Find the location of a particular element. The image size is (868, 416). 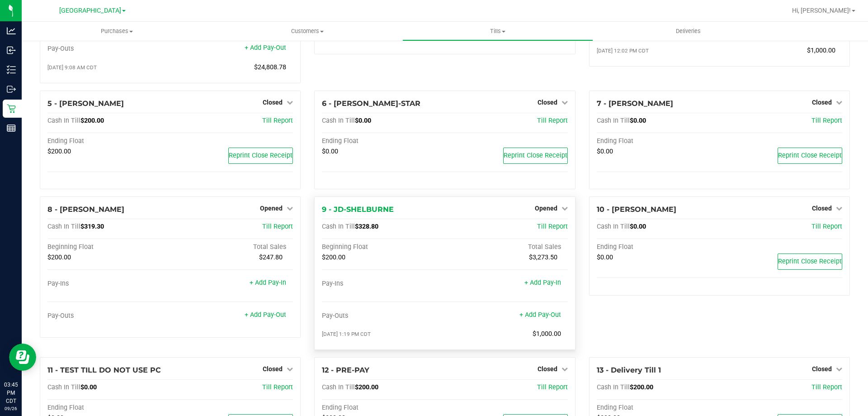

inline-svg: Retail is located at coordinates (11, 109).